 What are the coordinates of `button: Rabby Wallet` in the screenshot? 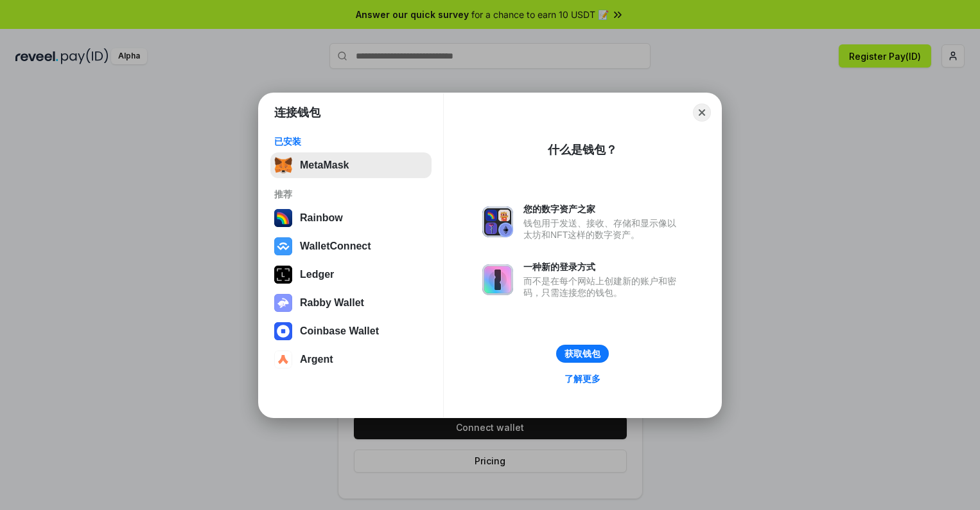 It's located at (351, 303).